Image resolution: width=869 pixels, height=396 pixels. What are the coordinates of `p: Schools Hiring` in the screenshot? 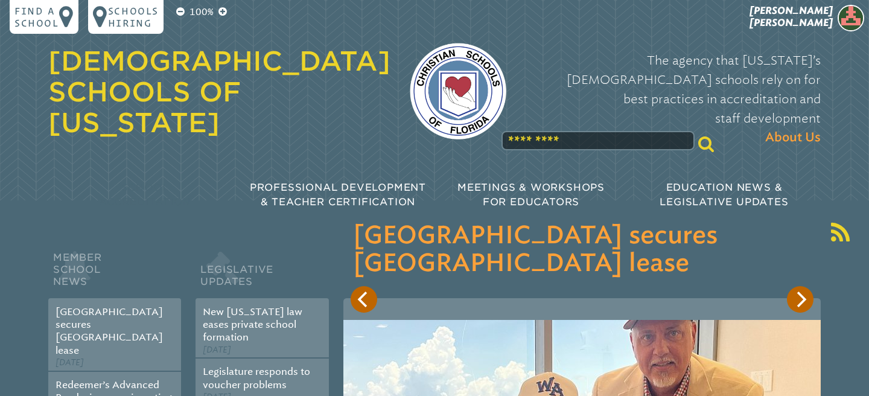 It's located at (133, 17).